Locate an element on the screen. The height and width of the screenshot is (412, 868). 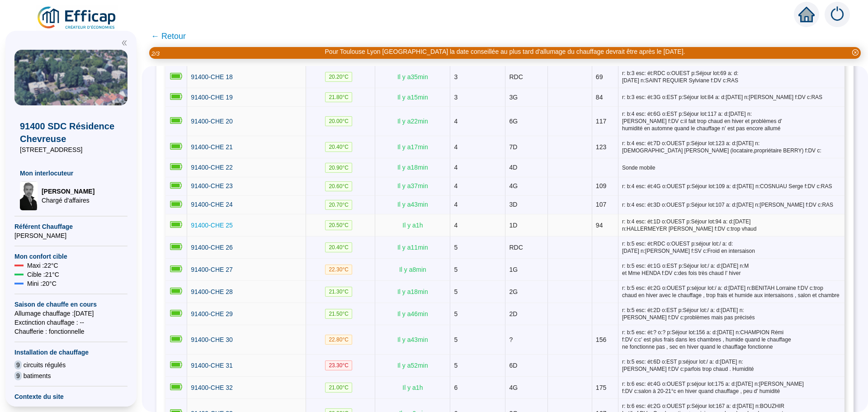
span: Cible : 21 °C is located at coordinates (43, 274).